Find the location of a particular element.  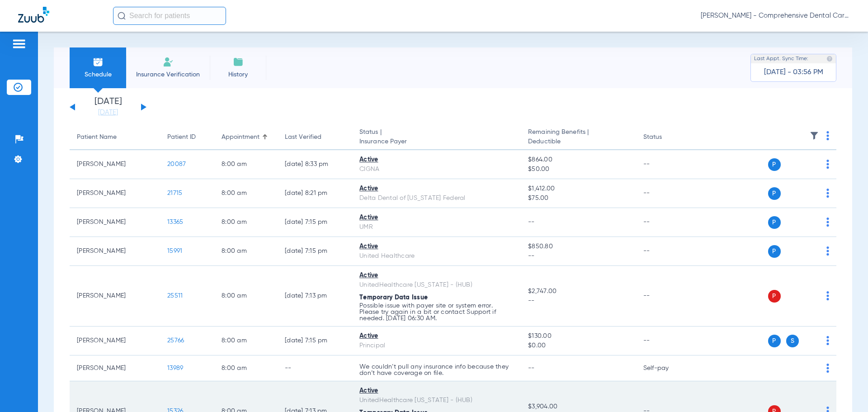

img: Zuub Logo is located at coordinates (33, 14).